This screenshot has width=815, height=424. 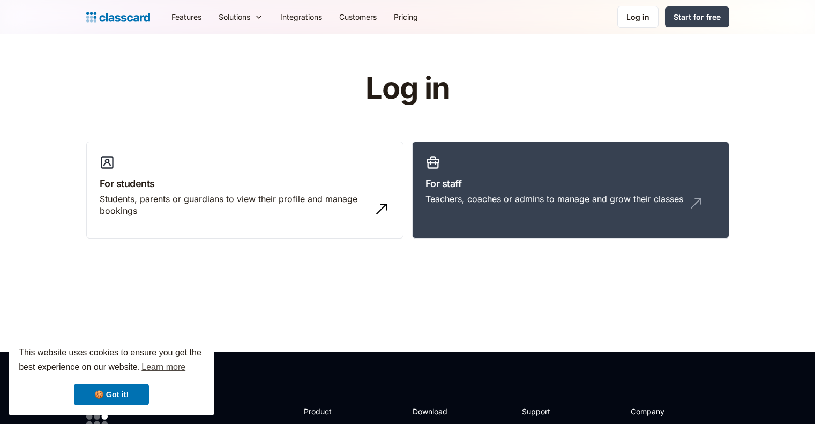 What do you see at coordinates (234, 205) in the screenshot?
I see `div: Students, parents or guardians to view their profile and manage bookings` at bounding box center [234, 205].